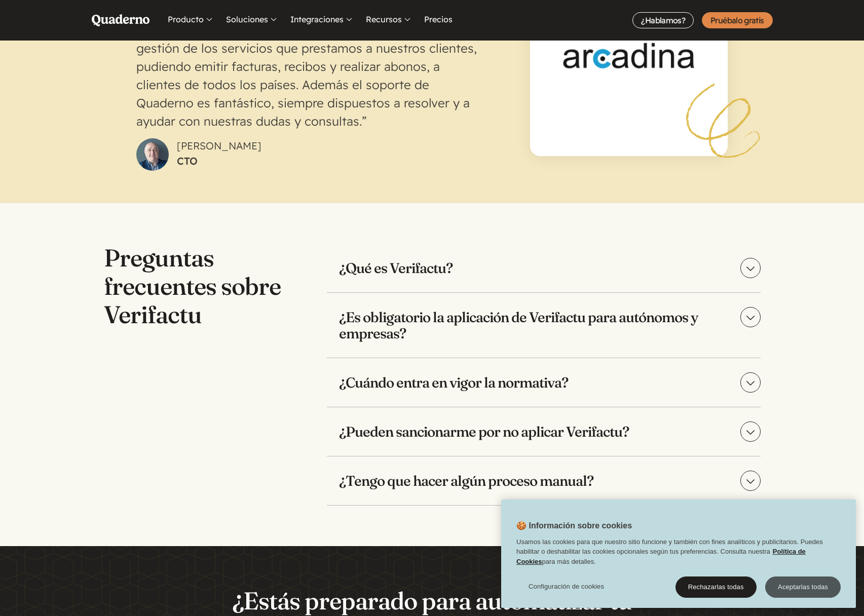 The height and width of the screenshot is (616, 864). Describe the element at coordinates (544, 267) in the screenshot. I see `h3: ¿Qué es Verifactu?` at that location.